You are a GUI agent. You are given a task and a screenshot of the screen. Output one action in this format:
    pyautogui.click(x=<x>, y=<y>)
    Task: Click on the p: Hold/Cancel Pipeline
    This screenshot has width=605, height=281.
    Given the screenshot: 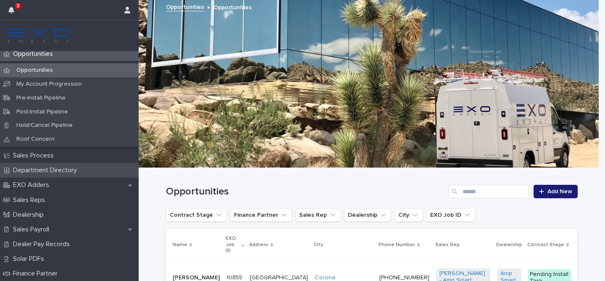 What is the action you would take?
    pyautogui.click(x=45, y=125)
    